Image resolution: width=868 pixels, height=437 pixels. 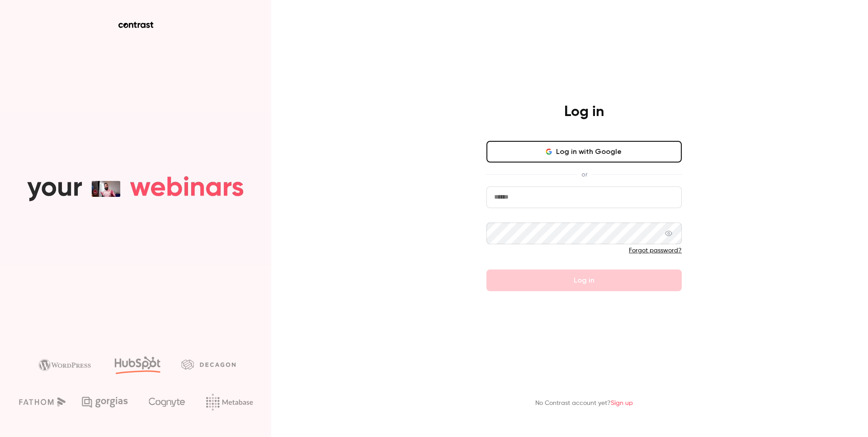 What do you see at coordinates (584, 175) in the screenshot?
I see `span: or` at bounding box center [584, 175].